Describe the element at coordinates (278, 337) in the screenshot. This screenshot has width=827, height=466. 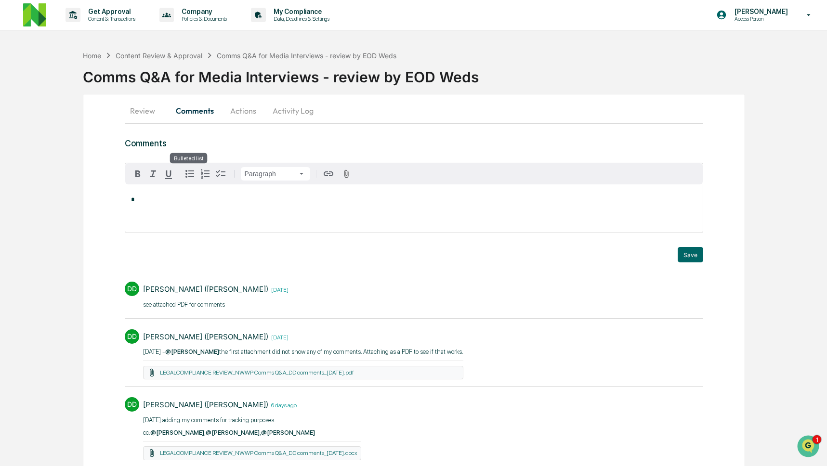
I see `time: Friday, August 29, 2025 at 2:22:11 PM CDT` at that location.